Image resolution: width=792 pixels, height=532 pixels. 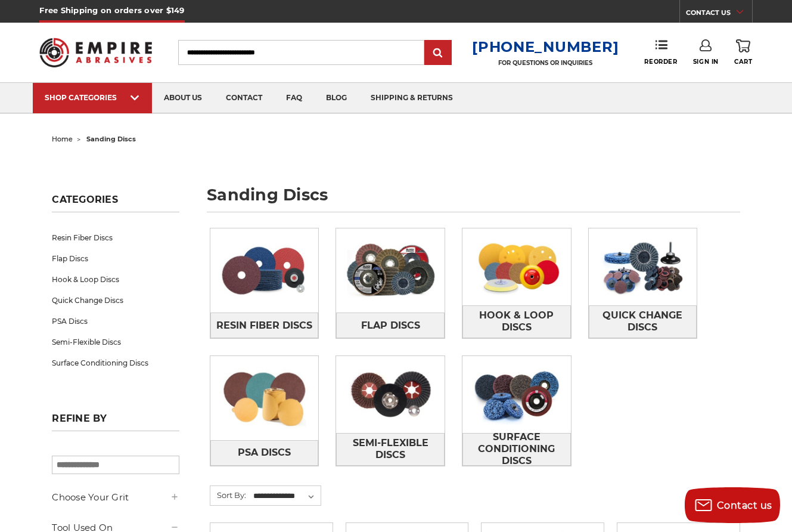 What do you see at coordinates (743, 52) in the screenshot?
I see `a: Cart` at bounding box center [743, 52].